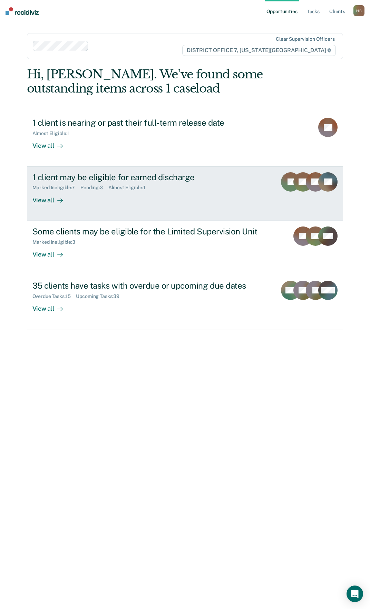 The height and width of the screenshot is (609, 370). I want to click on div: 35 clients have tasks with overdue or upcoming due dates, so click(152, 286).